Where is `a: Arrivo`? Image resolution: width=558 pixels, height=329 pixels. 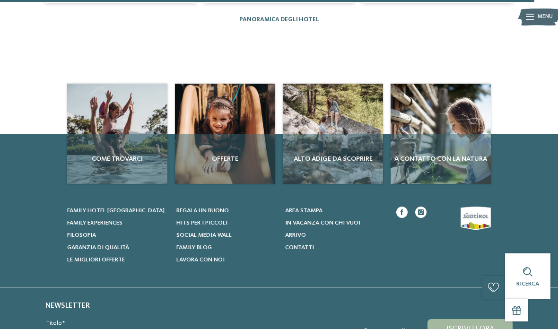
a: Arrivo is located at coordinates (335, 235).